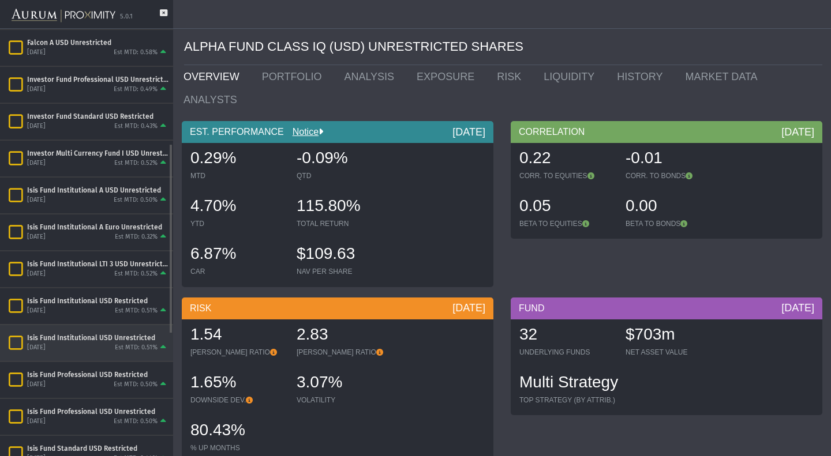 The height and width of the screenshot is (456, 831). Describe the element at coordinates (642, 77) in the screenshot. I see `a: HISTORY` at that location.